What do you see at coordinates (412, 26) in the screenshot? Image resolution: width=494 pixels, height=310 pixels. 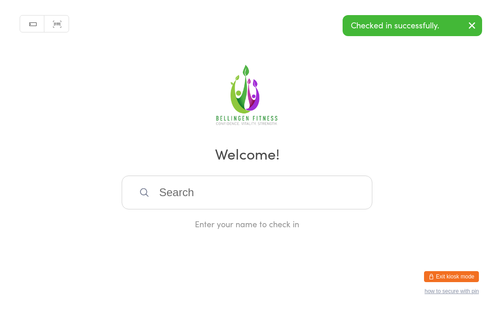 I see `div: Checked in successfully.` at bounding box center [412, 26].